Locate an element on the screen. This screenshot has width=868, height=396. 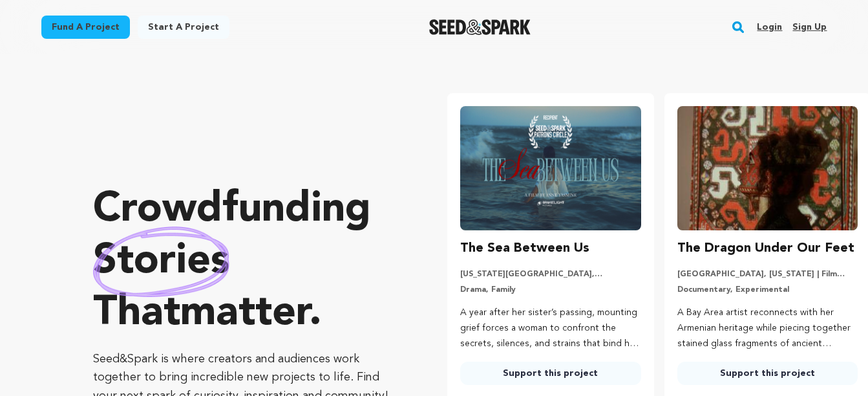
p: Drama, Family is located at coordinates (550, 290).